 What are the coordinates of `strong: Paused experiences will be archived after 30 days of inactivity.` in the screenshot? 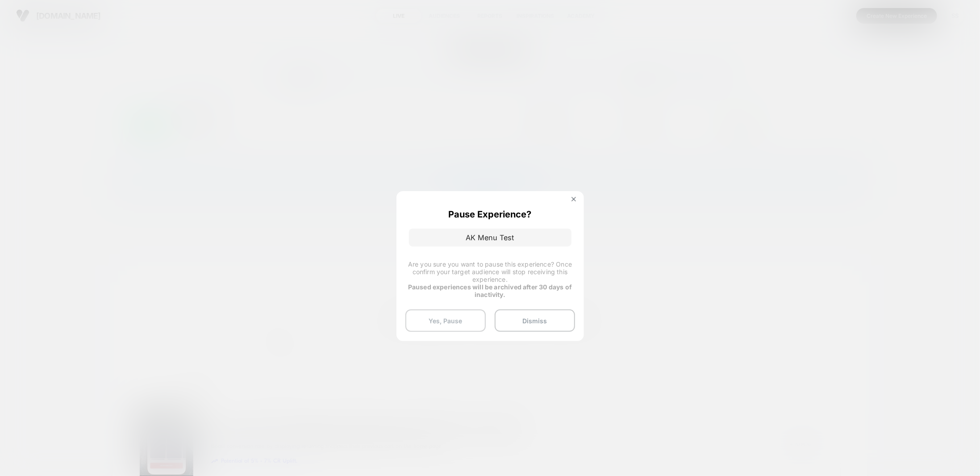 It's located at (490, 291).